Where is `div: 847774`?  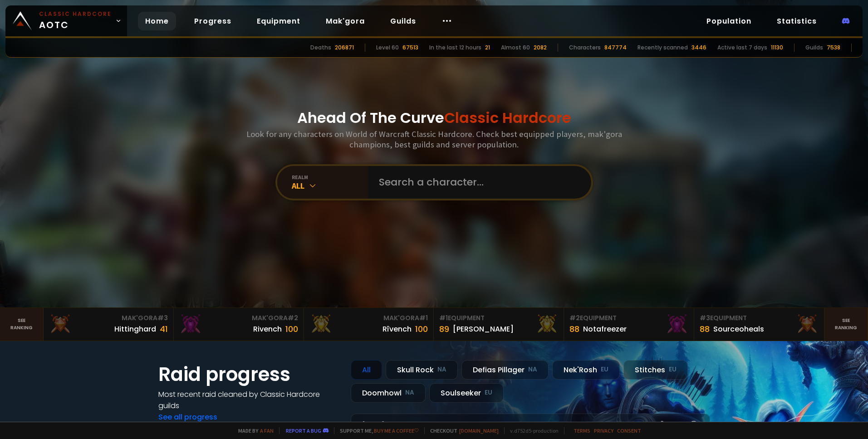
div: 847774 is located at coordinates (615, 47).